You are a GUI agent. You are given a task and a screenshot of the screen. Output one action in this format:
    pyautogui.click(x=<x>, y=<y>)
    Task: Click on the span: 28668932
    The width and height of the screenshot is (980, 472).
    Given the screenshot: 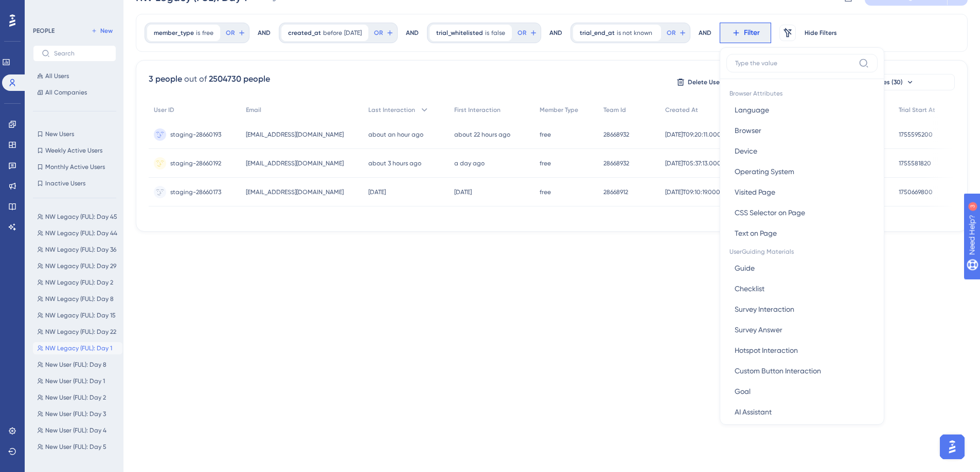 What is the action you would take?
    pyautogui.click(x=616, y=134)
    